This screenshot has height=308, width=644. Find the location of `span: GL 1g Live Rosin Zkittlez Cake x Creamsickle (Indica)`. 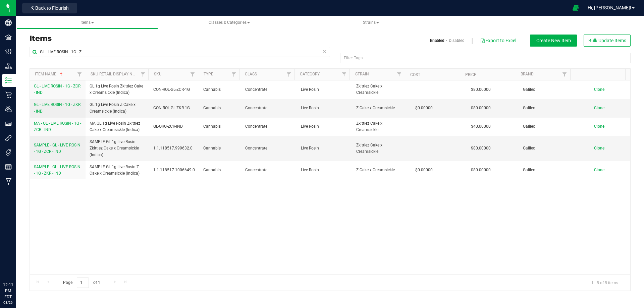

span: GL 1g Live Rosin Zkittlez Cake x Creamsickle (Indica) is located at coordinates (118, 90).